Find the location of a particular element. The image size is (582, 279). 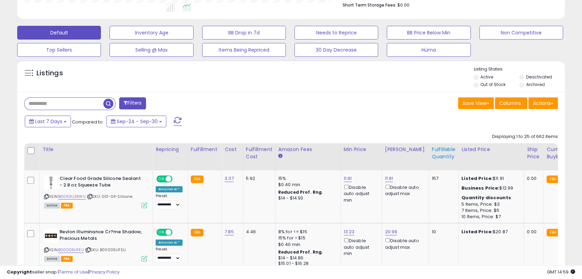

div: seller snap | | is located at coordinates (63, 273).